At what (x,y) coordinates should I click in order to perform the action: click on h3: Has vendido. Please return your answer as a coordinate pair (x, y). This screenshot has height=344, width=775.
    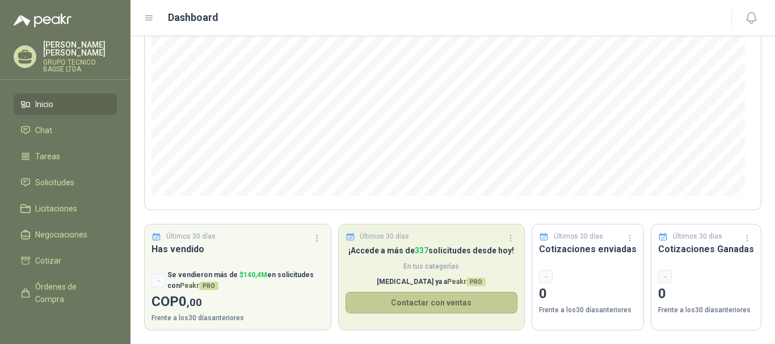
    Looking at the image, I should click on (238, 249).